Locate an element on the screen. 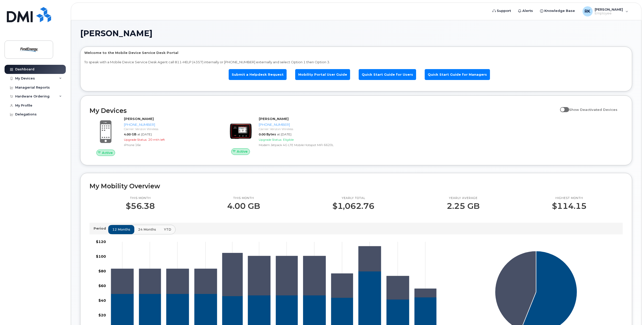  p: Highest month is located at coordinates (569, 198).